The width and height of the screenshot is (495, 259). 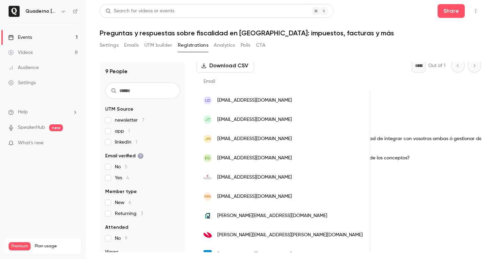 What do you see at coordinates (225, 45) in the screenshot?
I see `button: Analytics` at bounding box center [225, 45].